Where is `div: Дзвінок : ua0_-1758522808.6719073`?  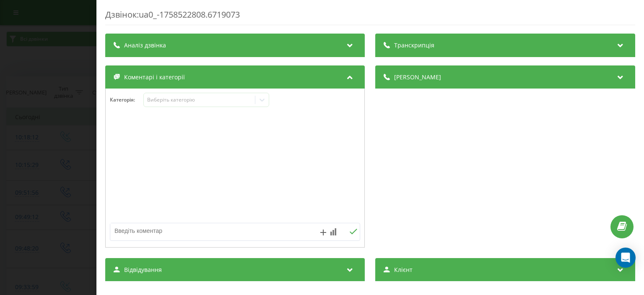 div: Дзвінок : ua0_-1758522808.6719073 is located at coordinates (370, 17).